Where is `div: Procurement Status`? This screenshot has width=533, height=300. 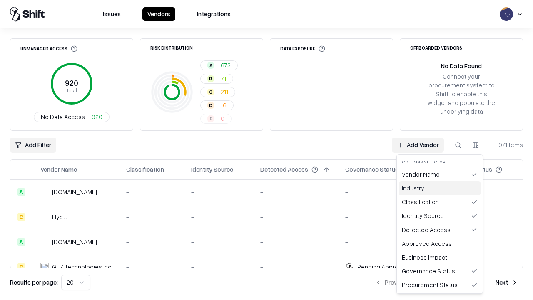
div: Procurement Status is located at coordinates (439, 284).